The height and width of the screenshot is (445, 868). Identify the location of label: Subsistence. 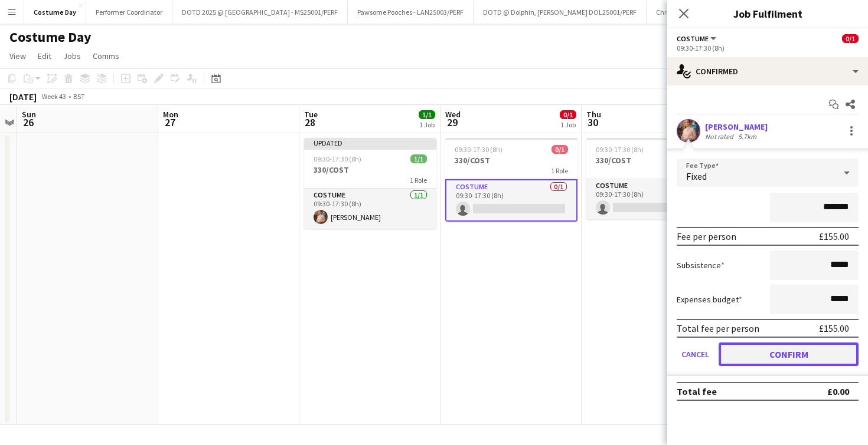
(701, 266).